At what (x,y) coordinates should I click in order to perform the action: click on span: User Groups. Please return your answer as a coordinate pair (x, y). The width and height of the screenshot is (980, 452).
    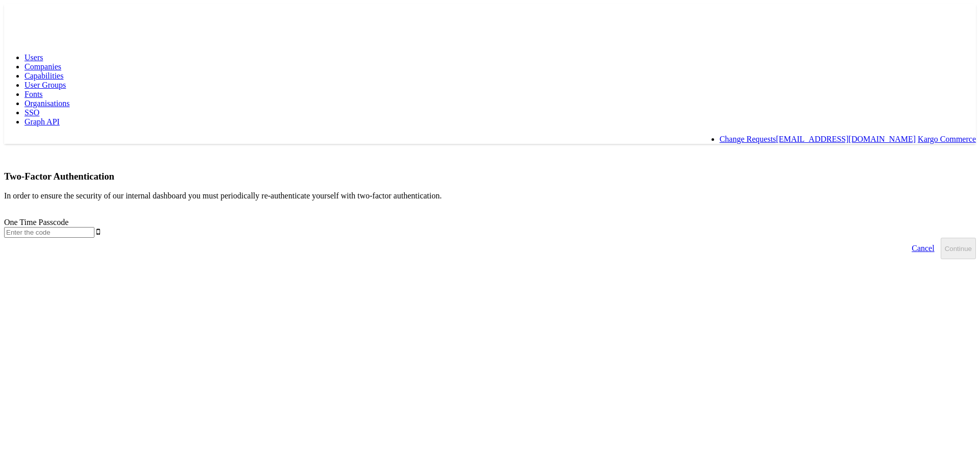
    Looking at the image, I should click on (45, 84).